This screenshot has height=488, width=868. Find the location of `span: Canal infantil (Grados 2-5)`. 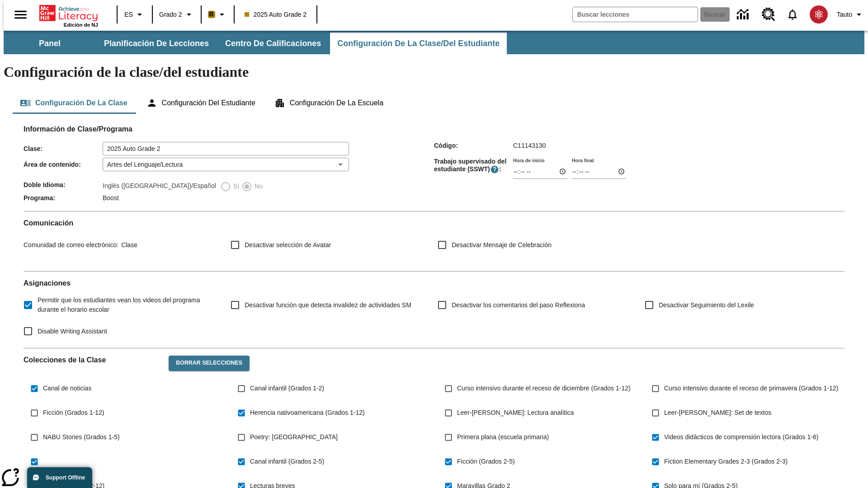

span: Canal infantil (Grados 2-5) is located at coordinates (287, 462).